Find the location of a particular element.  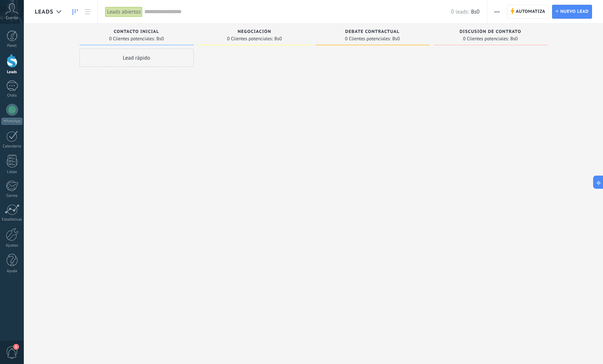

div: Ajustes is located at coordinates (12, 246).